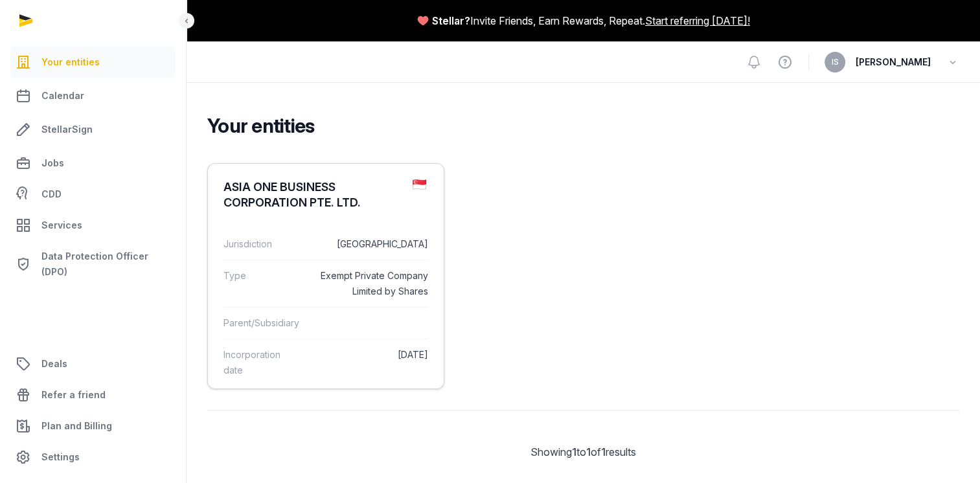  Describe the element at coordinates (863, 408) in the screenshot. I see `div: Виджет чата` at that location.